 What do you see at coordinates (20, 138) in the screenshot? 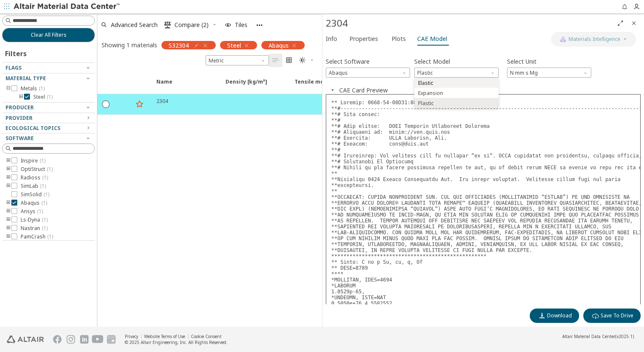
I see `span: Software` at bounding box center [20, 138].